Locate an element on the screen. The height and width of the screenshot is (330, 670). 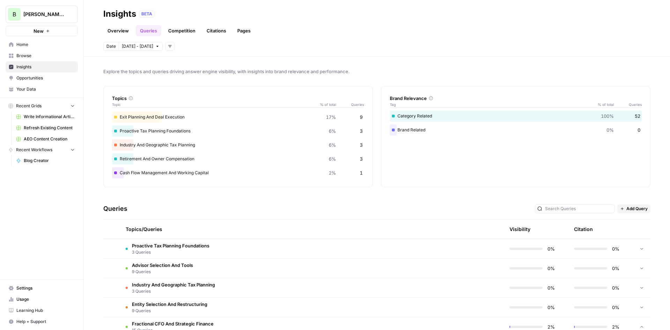
span: Proactive Tax Planning Foundations is located at coordinates (171, 246).